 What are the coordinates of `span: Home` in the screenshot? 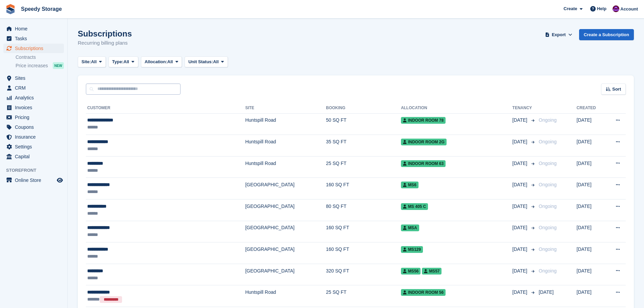 It's located at (35, 29).